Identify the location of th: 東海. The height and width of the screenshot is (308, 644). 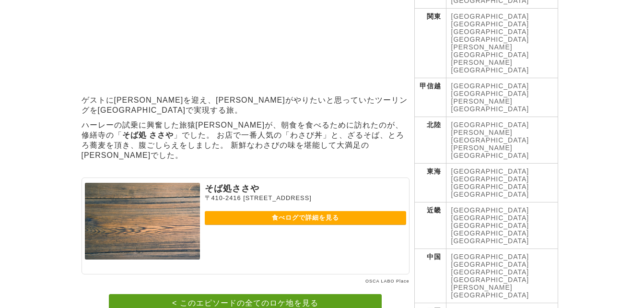
(430, 182).